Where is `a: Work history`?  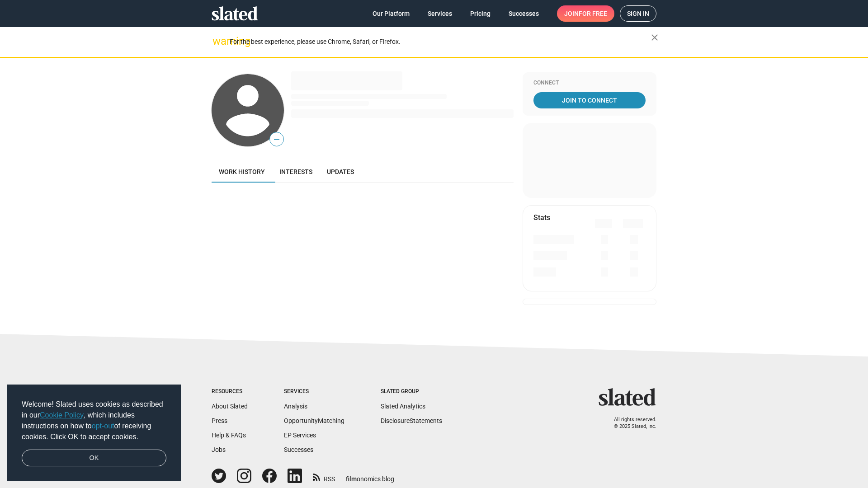
a: Work history is located at coordinates (242, 172).